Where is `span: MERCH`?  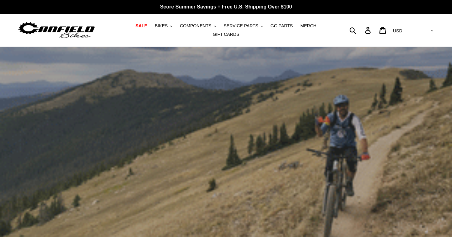 span: MERCH is located at coordinates (308, 26).